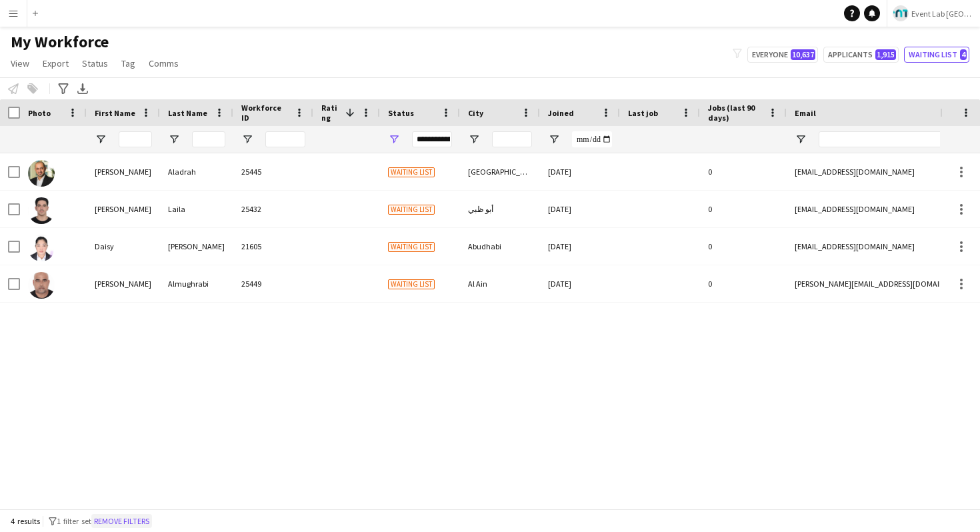 The image size is (980, 532). I want to click on input: Joined Filter Input, so click(592, 139).